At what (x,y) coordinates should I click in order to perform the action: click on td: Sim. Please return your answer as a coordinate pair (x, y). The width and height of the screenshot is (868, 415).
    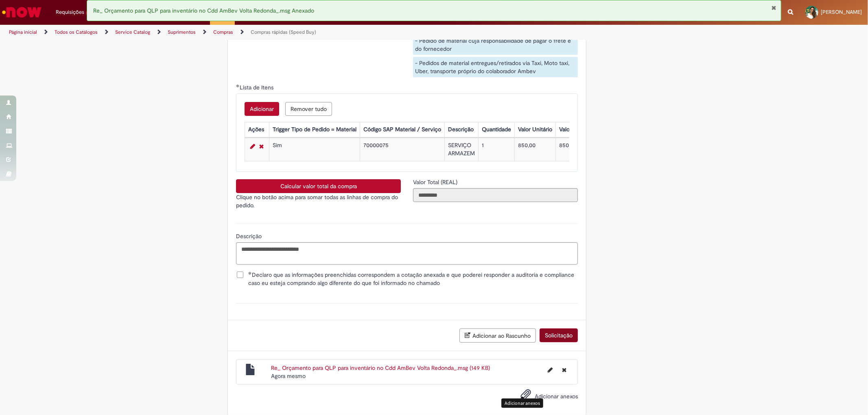
    Looking at the image, I should click on (315, 150).